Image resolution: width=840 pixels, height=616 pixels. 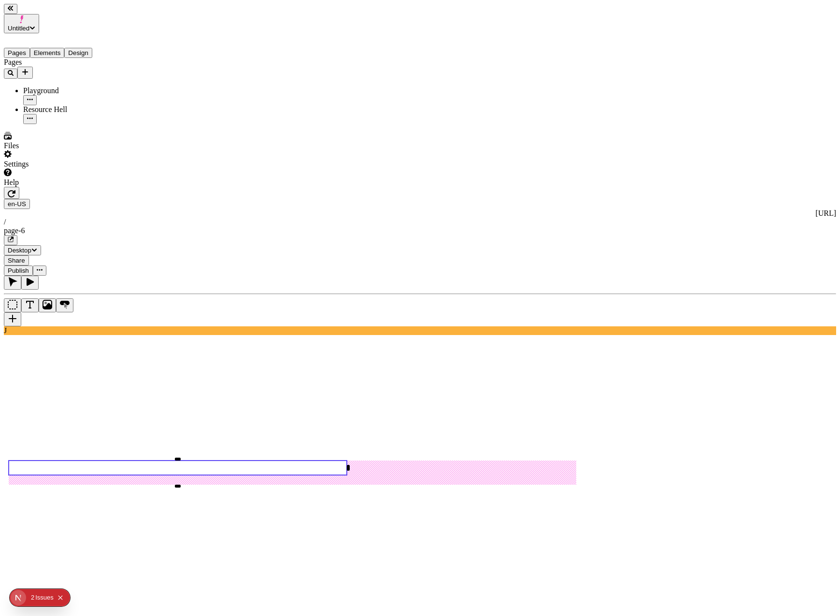 What do you see at coordinates (17, 204) in the screenshot?
I see `span: en-US` at bounding box center [17, 204].